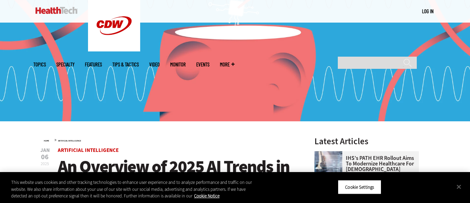 The image size is (470, 203). I want to click on span: 2025, so click(45, 164).